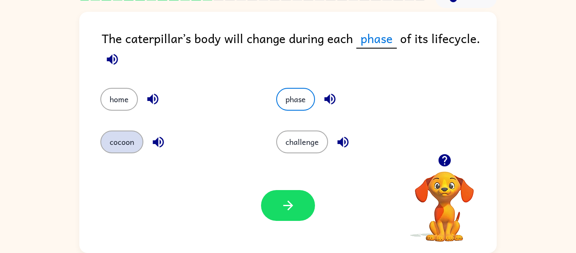 This screenshot has width=576, height=253. Describe the element at coordinates (119, 99) in the screenshot. I see `button: home` at that location.